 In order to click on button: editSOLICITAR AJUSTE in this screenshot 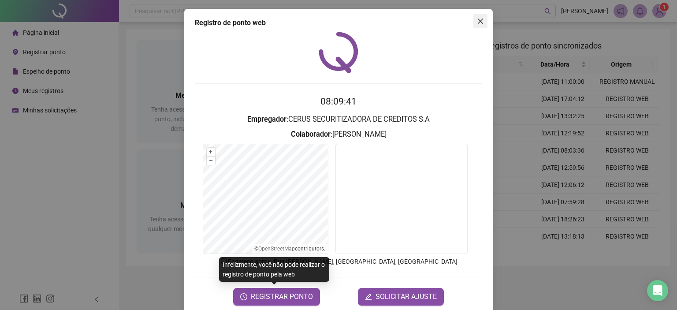, I will do `click(401, 297)`.